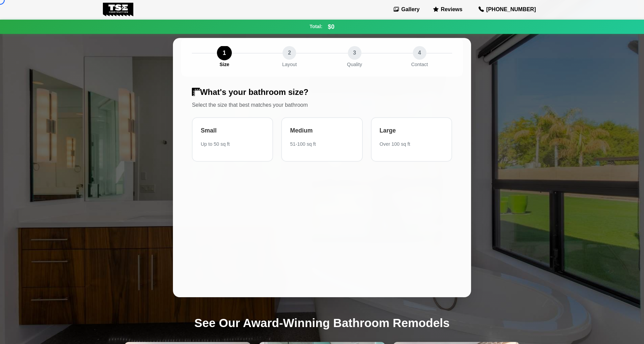 This screenshot has width=644, height=344. What do you see at coordinates (316, 27) in the screenshot?
I see `span: Total:` at bounding box center [316, 27].